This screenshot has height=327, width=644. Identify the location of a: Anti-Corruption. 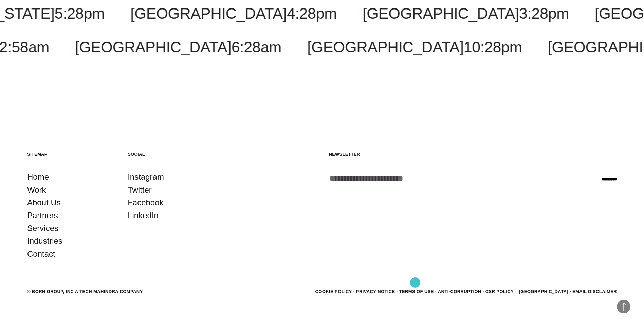
(460, 291).